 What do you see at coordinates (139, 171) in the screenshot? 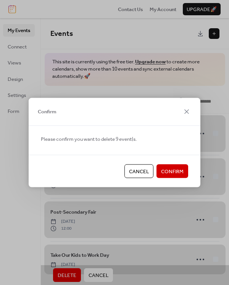
I see `button: Cancel` at bounding box center [139, 171].